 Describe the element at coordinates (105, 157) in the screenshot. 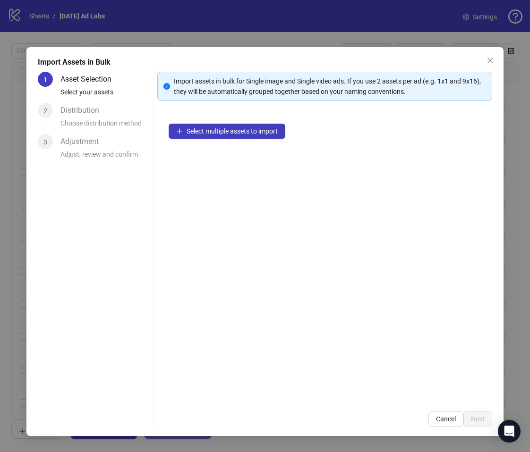

I see `div: Adjust, review and confirm` at that location.